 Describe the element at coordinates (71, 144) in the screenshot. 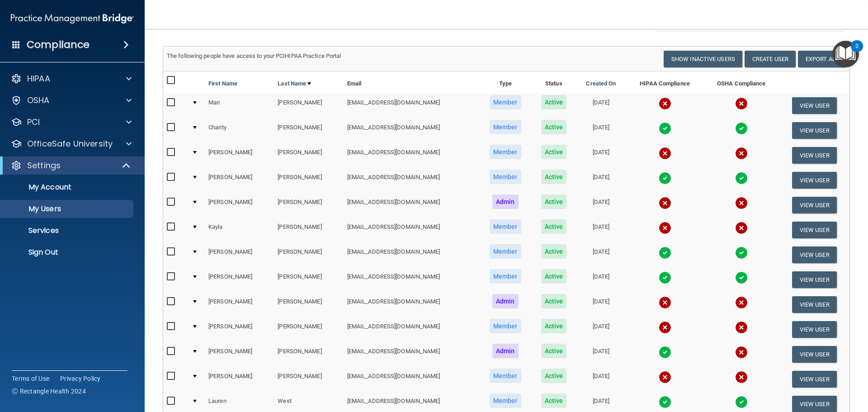

I see `a: OfficeSafe University` at that location.